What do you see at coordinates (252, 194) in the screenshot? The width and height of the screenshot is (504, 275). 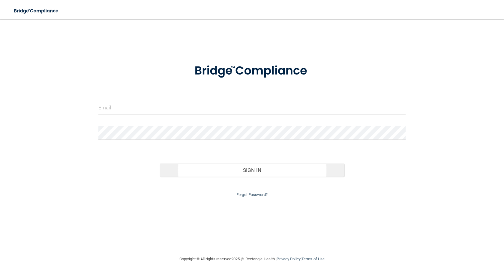 I see `a: Forgot Password?` at bounding box center [252, 194].